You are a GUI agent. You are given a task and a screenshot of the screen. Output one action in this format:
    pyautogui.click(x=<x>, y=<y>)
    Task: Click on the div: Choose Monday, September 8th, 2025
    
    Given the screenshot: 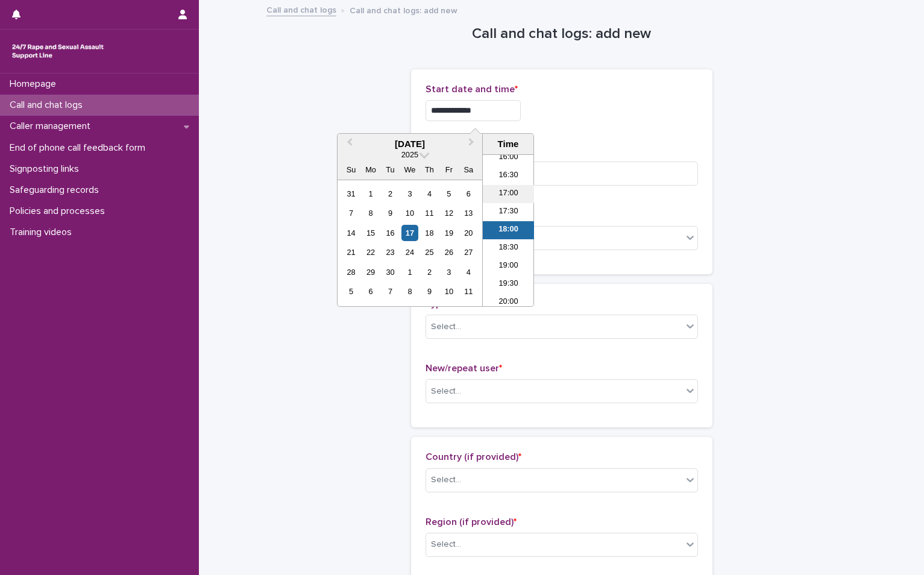 What is the action you would take?
    pyautogui.click(x=370, y=213)
    